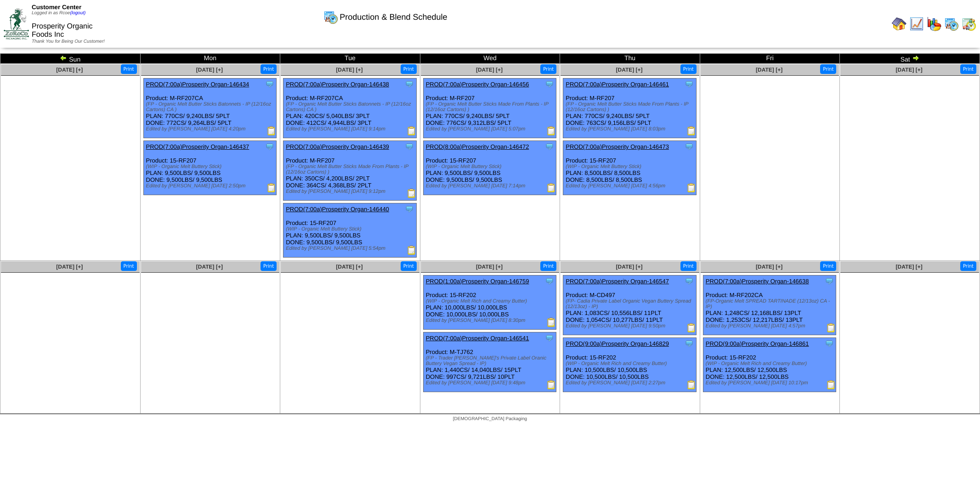  Describe the element at coordinates (210, 59) in the screenshot. I see `td: Mon` at that location.